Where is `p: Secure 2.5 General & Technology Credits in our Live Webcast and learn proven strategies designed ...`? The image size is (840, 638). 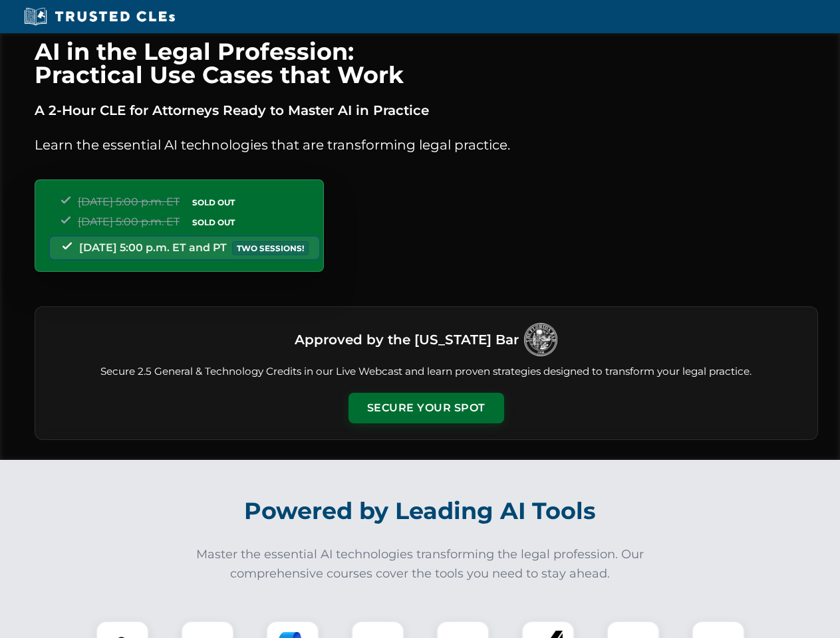 p: Secure 2.5 General & Technology Credits in our Live Webcast and learn proven strategies designed ... is located at coordinates (426, 371).